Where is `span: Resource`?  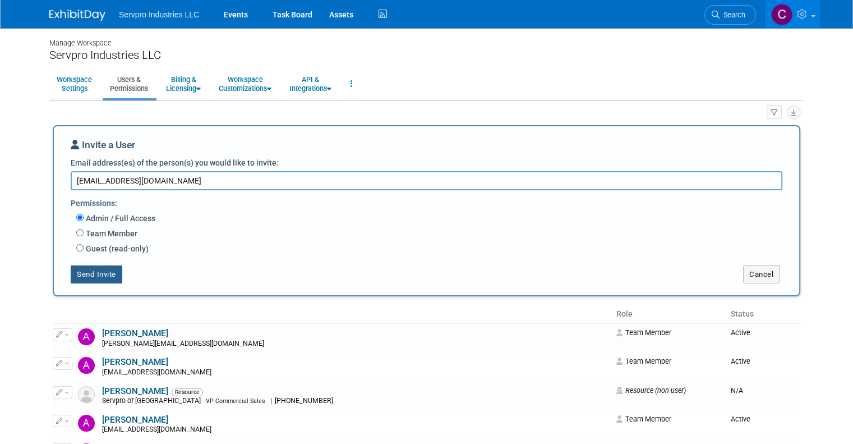 span: Resource is located at coordinates (187, 392).